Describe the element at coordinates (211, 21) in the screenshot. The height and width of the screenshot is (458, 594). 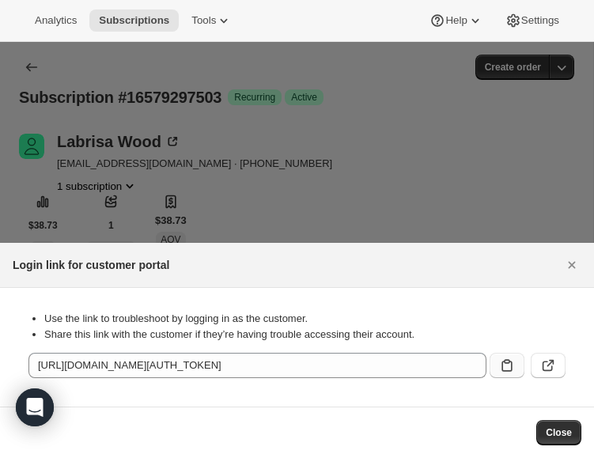
I see `button: Tools` at that location.